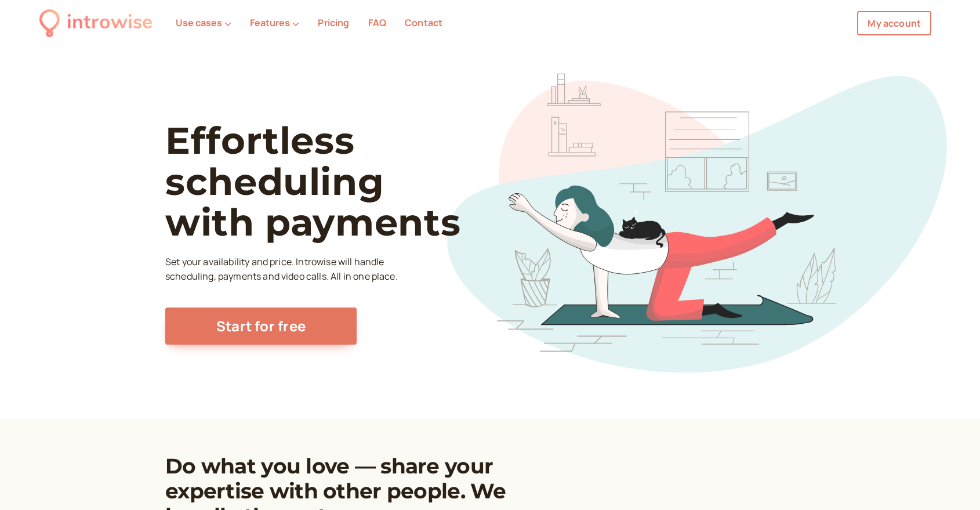  I want to click on p: Set your availability and price. Introwise will handle scheduling, payments and video calls. All ..., so click(283, 270).